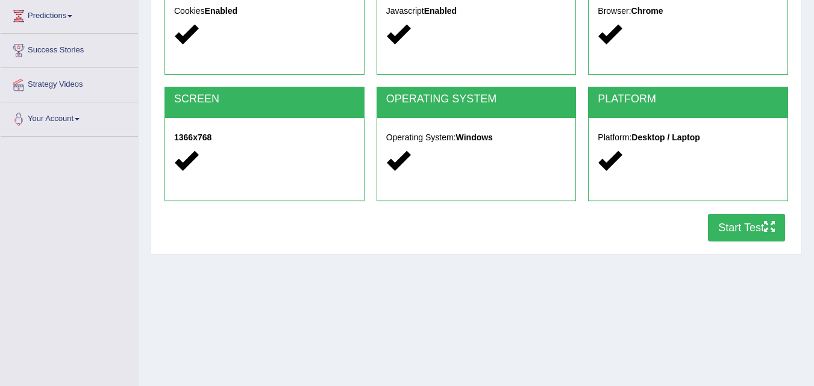 Image resolution: width=814 pixels, height=386 pixels. Describe the element at coordinates (476, 99) in the screenshot. I see `h2: OPERATING SYSTEM` at that location.